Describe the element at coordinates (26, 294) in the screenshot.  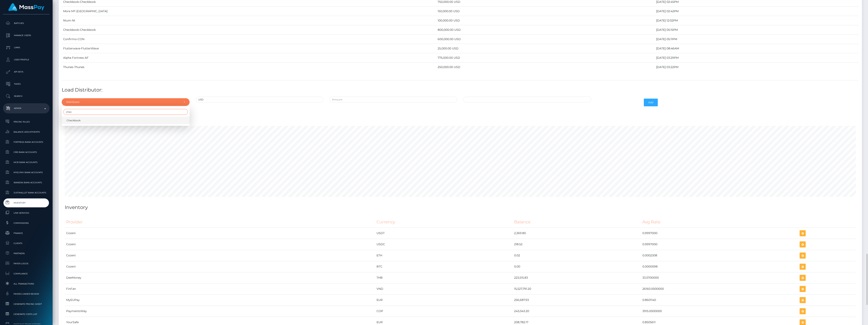
I see `a: Payees under Review` at that location.